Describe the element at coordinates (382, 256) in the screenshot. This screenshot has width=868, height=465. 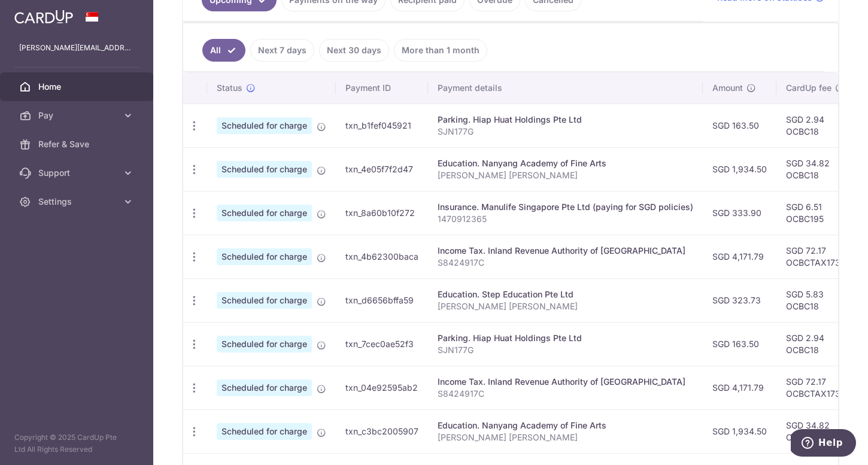
I see `td: txn_4b62300baca` at that location.